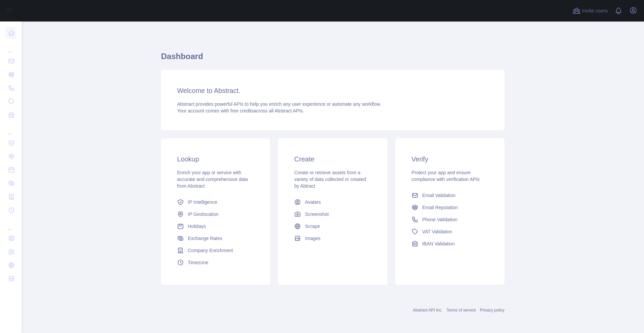 The height and width of the screenshot is (333, 644). What do you see at coordinates (333, 202) in the screenshot?
I see `a: Avatars` at bounding box center [333, 202].